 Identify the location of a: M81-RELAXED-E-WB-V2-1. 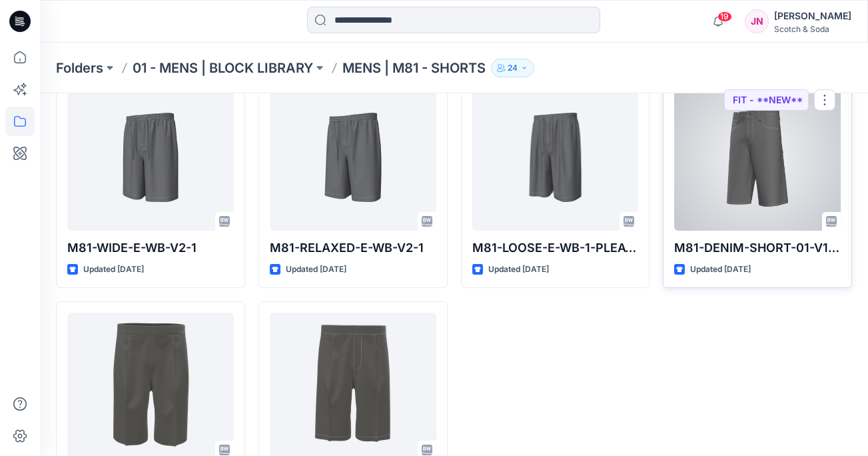
(353, 158).